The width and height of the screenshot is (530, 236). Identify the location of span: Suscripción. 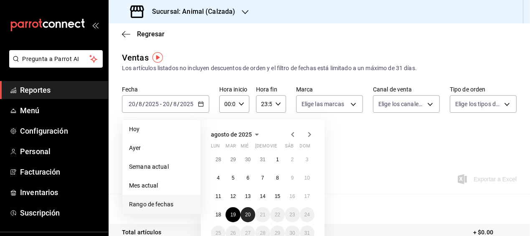
(61, 213).